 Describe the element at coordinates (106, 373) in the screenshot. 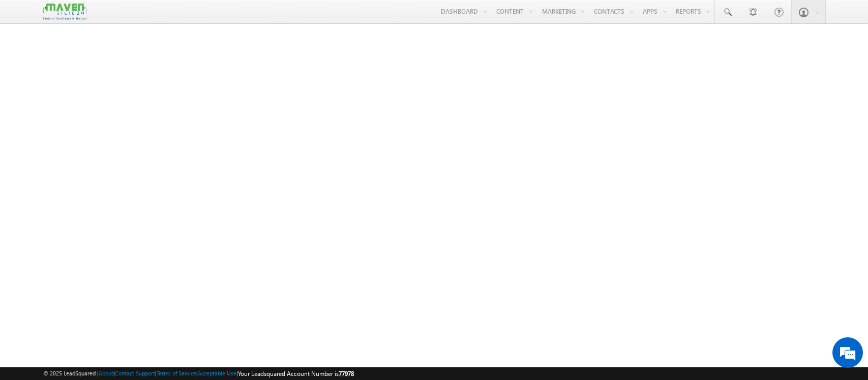

I see `a: About` at that location.